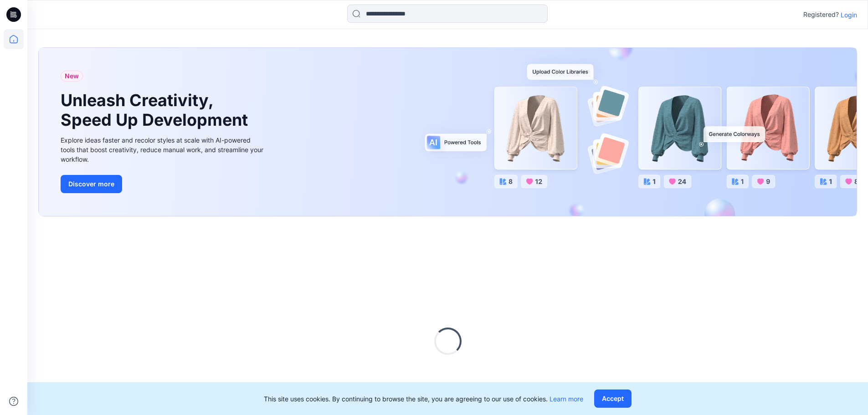 This screenshot has width=868, height=415. I want to click on a: Discover more, so click(163, 184).